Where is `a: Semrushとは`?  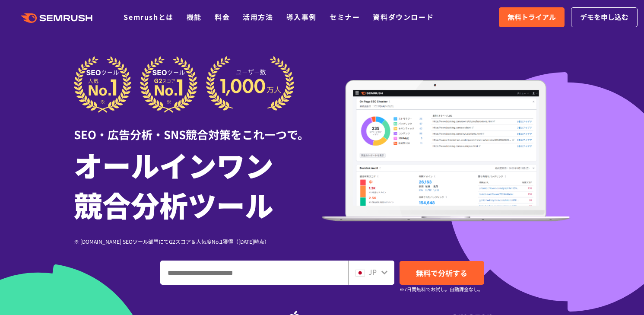
a: Semrushとは is located at coordinates (148, 17).